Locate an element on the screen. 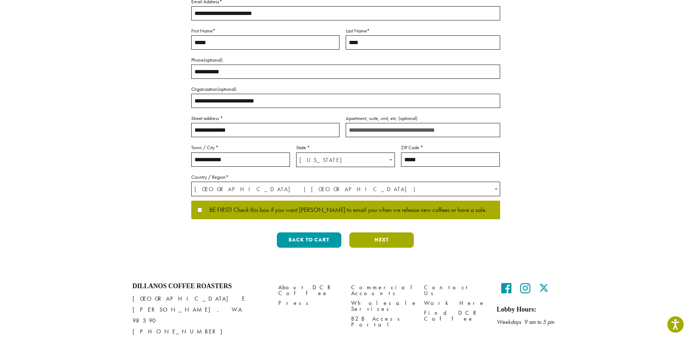 The width and height of the screenshot is (691, 340). label: ZIP Code is located at coordinates (450, 147).